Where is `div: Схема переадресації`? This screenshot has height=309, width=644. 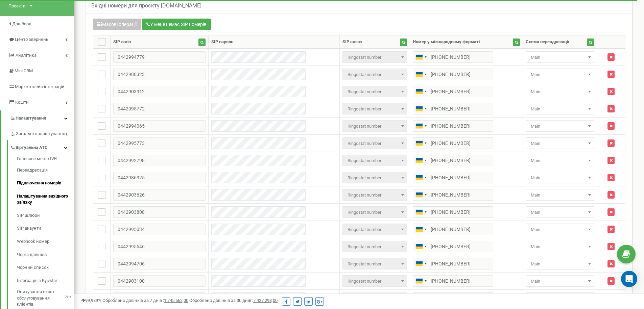 div: Схема переадресації is located at coordinates (548, 42).